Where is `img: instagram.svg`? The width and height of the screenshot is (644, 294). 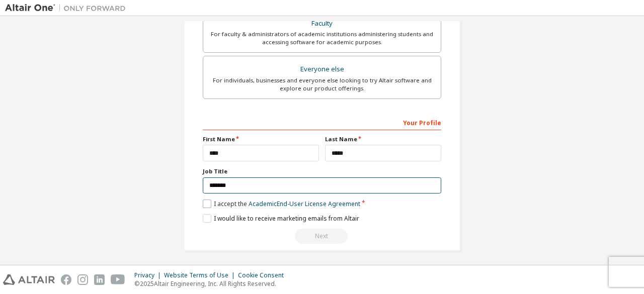 img: instagram.svg is located at coordinates (82, 280).